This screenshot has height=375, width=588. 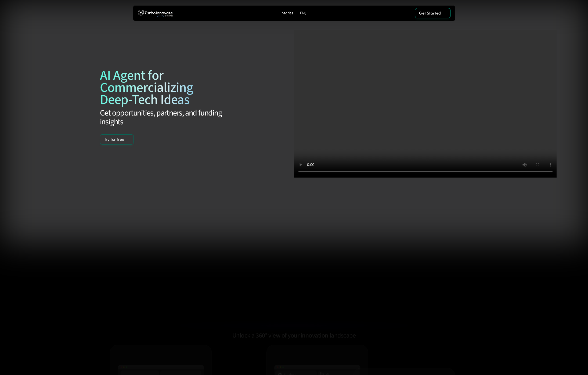 I want to click on img: TurboInnovate Logo, so click(x=155, y=13).